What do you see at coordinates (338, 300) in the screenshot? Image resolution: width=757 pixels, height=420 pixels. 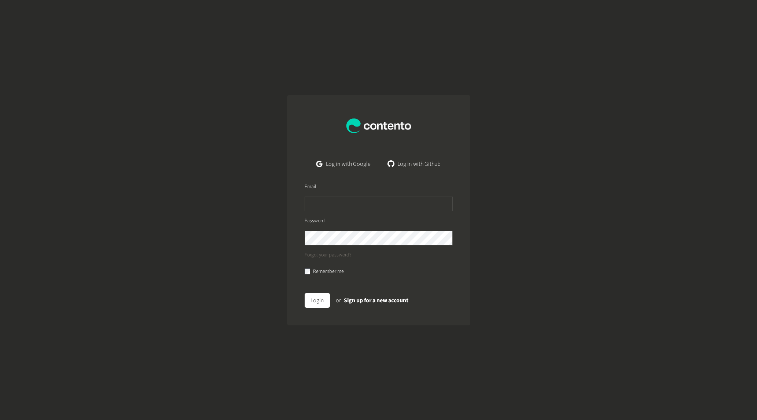 I see `span: or` at bounding box center [338, 300].